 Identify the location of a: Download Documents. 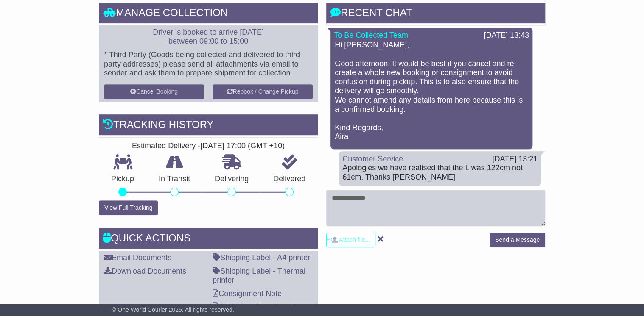
(145, 271).